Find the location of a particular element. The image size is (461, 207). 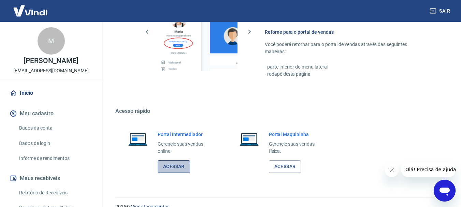

div: M is located at coordinates (51, 41).